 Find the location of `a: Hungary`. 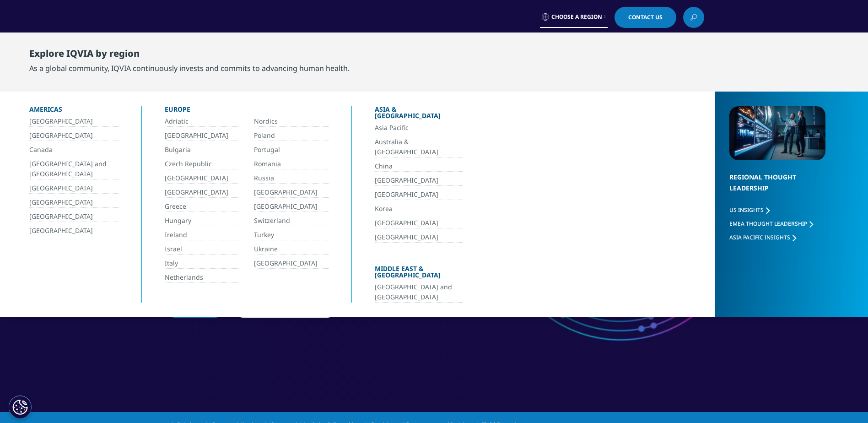

a: Hungary is located at coordinates (202, 221).